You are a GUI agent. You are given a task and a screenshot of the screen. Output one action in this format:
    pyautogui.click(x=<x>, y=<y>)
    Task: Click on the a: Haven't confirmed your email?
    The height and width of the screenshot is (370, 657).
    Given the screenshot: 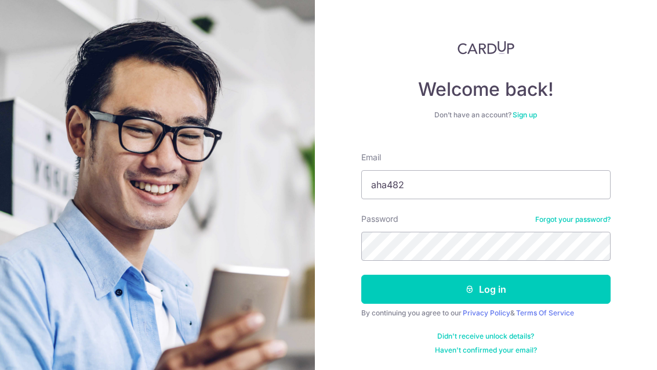 What is the action you would take?
    pyautogui.click(x=486, y=350)
    